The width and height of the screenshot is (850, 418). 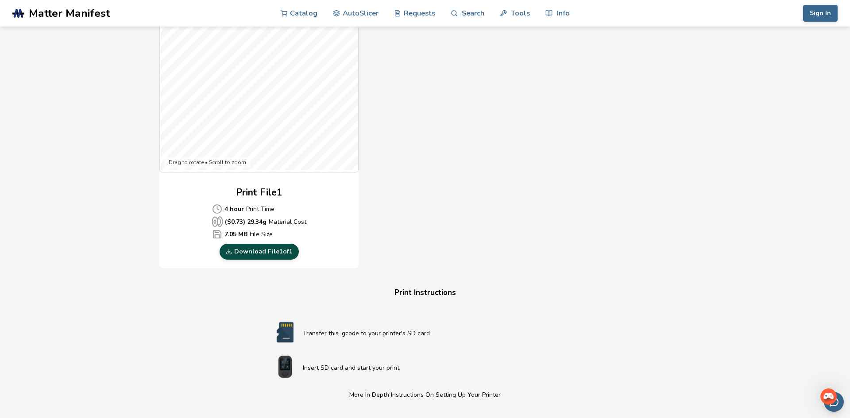 I want to click on p: Print Time, so click(x=259, y=209).